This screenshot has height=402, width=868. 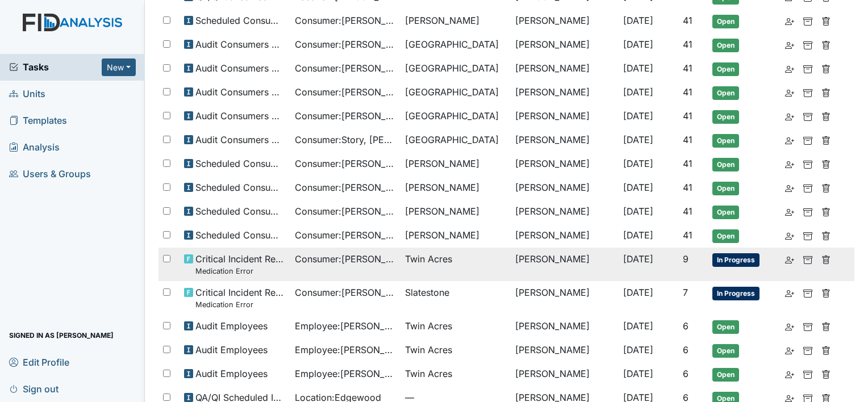 I want to click on span: 9, so click(x=686, y=259).